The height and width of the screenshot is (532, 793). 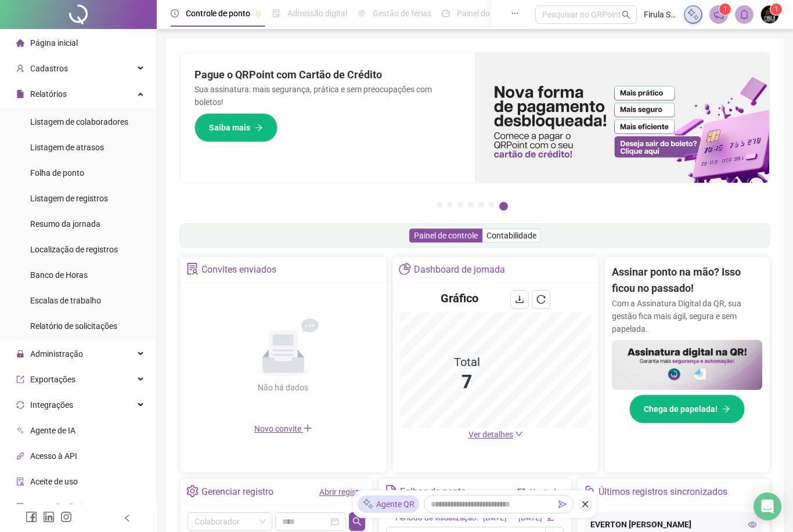 I want to click on button: 3, so click(x=460, y=205).